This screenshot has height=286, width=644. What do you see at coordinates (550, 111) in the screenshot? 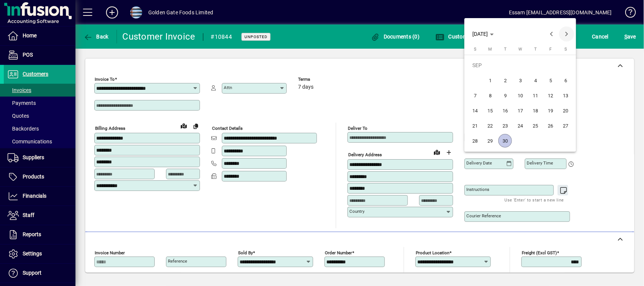
I see `span: 19` at bounding box center [550, 111].